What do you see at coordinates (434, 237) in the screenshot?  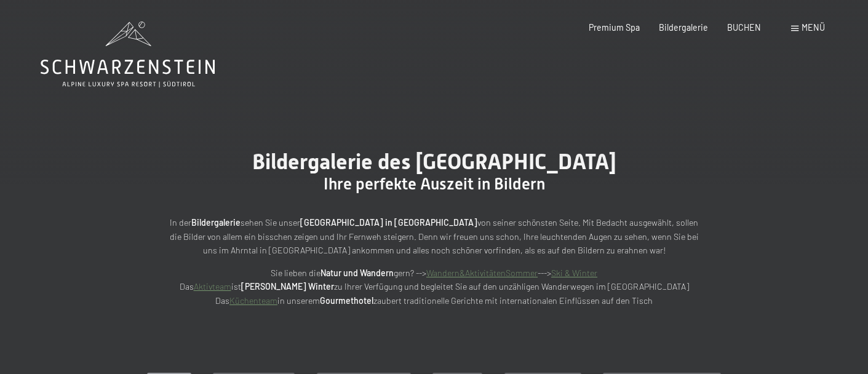 I see `p: In der sehen Sie unser von seiner schönsten Seite. Mit Bedacht ausgewählt, sollen die Bilder von ...` at bounding box center [434, 237].